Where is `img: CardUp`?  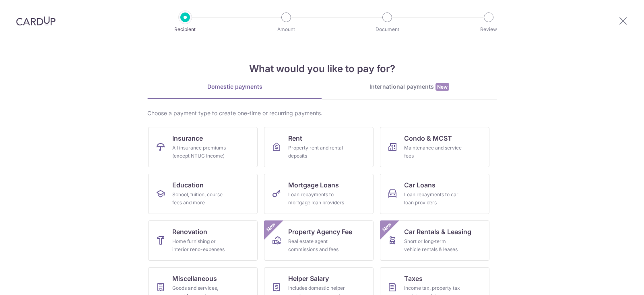 img: CardUp is located at coordinates (36, 21).